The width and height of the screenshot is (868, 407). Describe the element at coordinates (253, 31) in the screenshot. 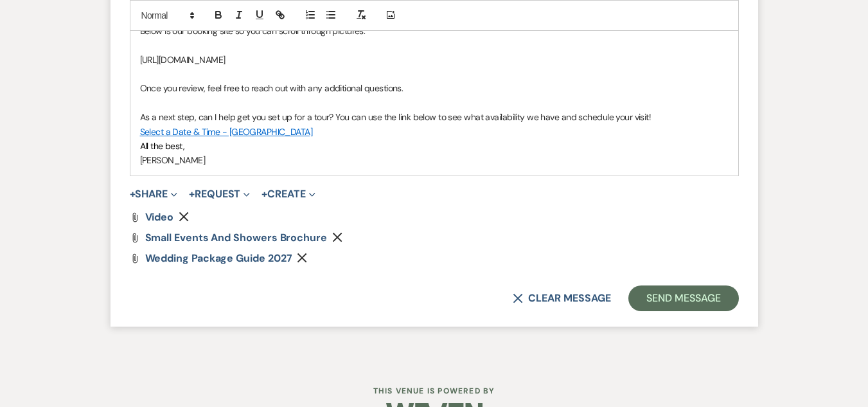

I see `span: Below is our booking site so you can scroll through pictures.` at that location.